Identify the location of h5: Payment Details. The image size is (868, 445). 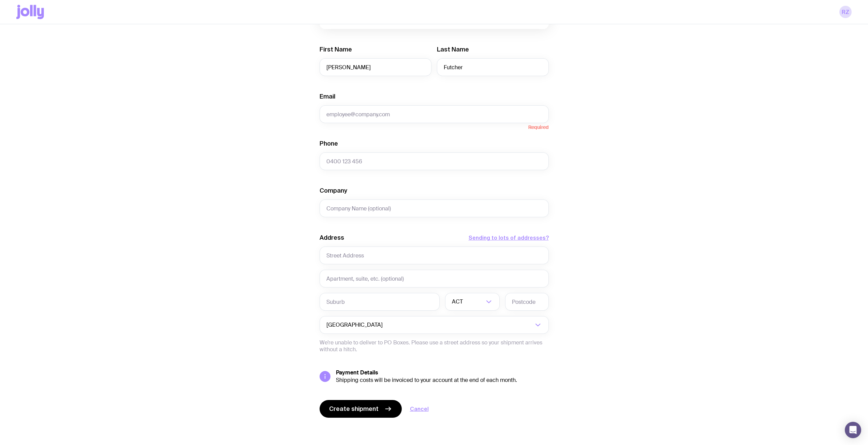
(442, 373).